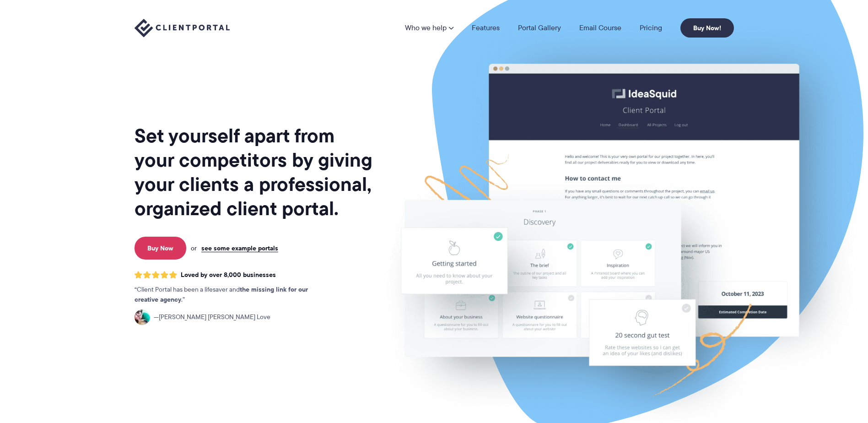 The height and width of the screenshot is (423, 868). Describe the element at coordinates (240, 248) in the screenshot. I see `a: see some example portals` at that location.